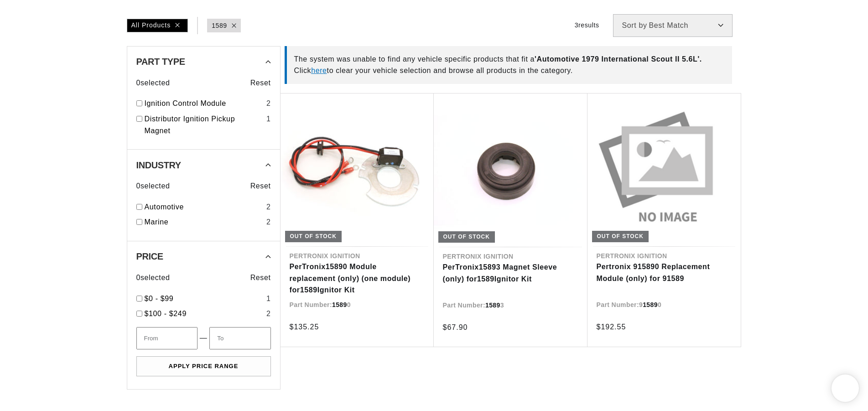 Image resolution: width=868 pixels, height=411 pixels. What do you see at coordinates (165, 313) in the screenshot?
I see `span: $100 - $249` at bounding box center [165, 313].